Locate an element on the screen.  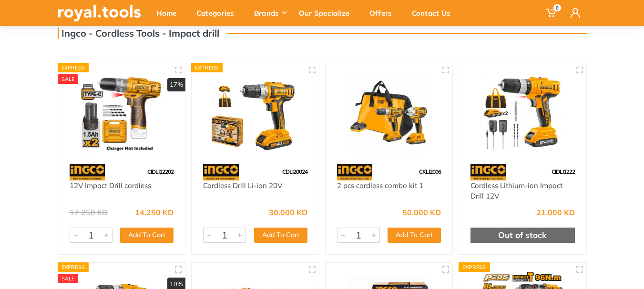
div: 14.250 KD is located at coordinates (154, 212).